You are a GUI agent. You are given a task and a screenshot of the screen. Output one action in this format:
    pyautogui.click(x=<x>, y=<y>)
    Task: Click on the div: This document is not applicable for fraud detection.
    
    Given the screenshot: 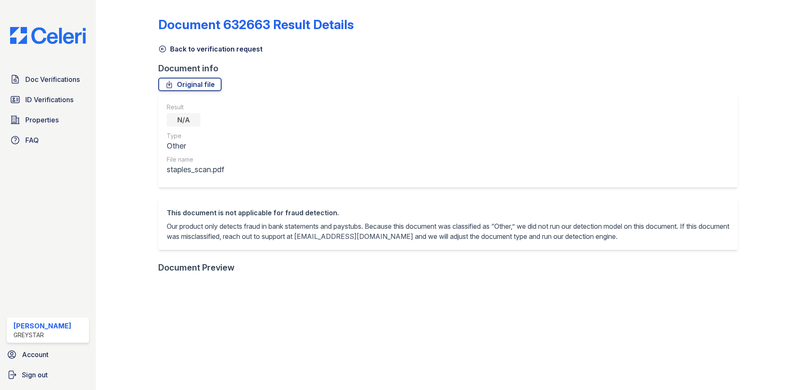 What is the action you would take?
    pyautogui.click(x=448, y=213)
    